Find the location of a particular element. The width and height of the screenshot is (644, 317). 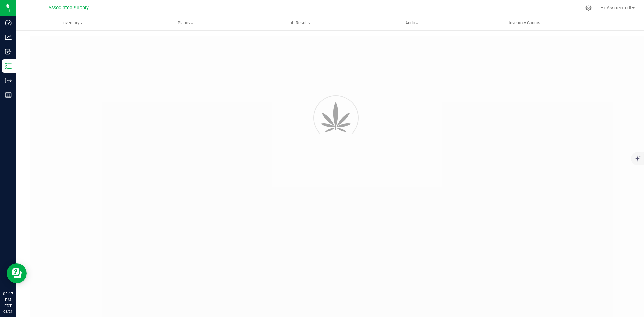

div: Manage settings is located at coordinates (588, 8).